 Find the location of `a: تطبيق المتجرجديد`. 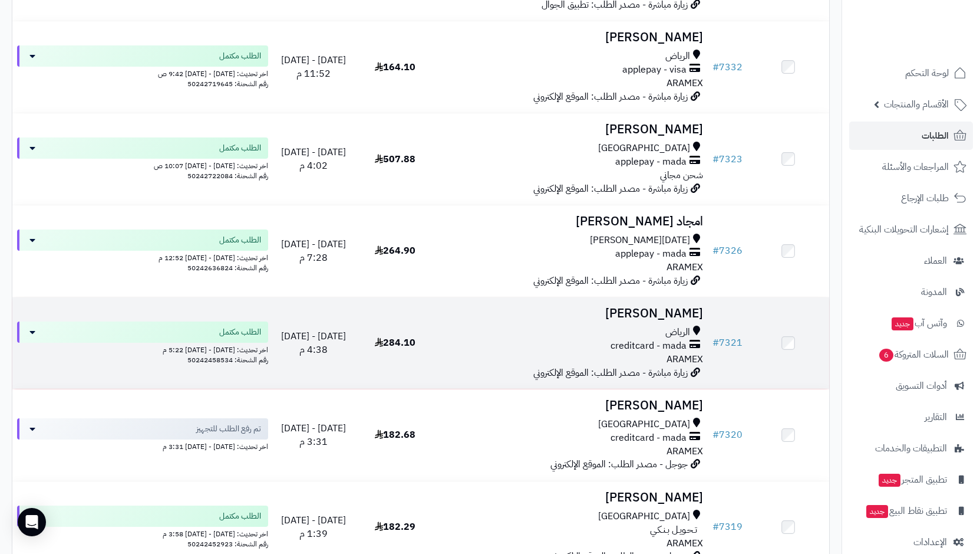

a: تطبيق المتجرجديد is located at coordinates (911, 480).